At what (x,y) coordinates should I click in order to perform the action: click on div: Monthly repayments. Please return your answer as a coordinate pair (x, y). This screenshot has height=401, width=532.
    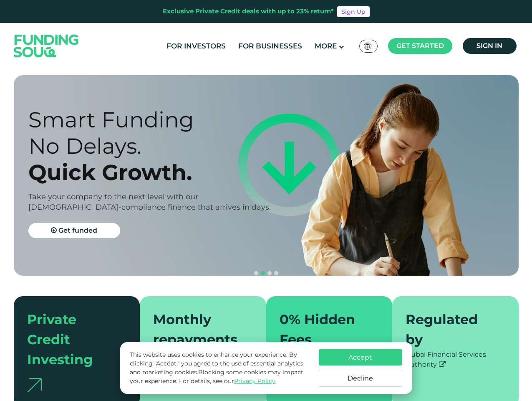
    Looking at the image, I should click on (198, 329).